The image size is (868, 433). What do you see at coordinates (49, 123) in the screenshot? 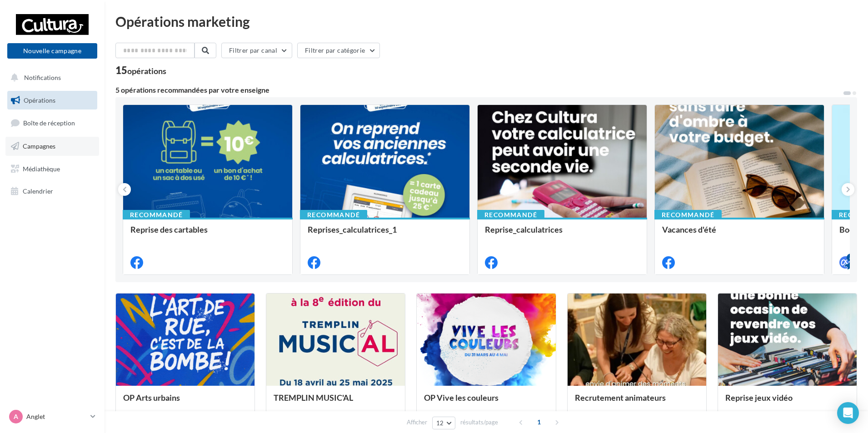
I see `span: Boîte de réception` at bounding box center [49, 123].